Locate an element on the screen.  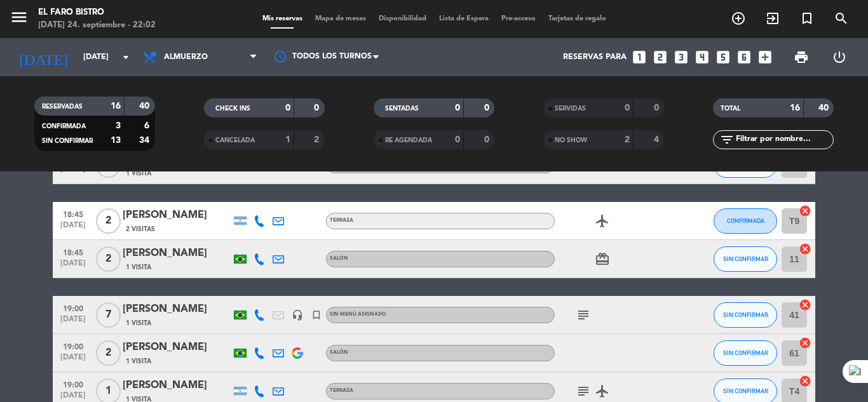
span: print is located at coordinates (801, 58).